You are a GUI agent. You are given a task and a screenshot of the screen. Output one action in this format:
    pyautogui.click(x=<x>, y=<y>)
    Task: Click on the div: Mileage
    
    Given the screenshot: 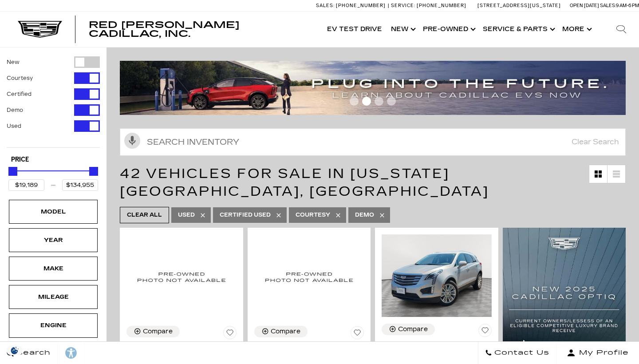 What is the action you would take?
    pyautogui.click(x=54, y=297)
    